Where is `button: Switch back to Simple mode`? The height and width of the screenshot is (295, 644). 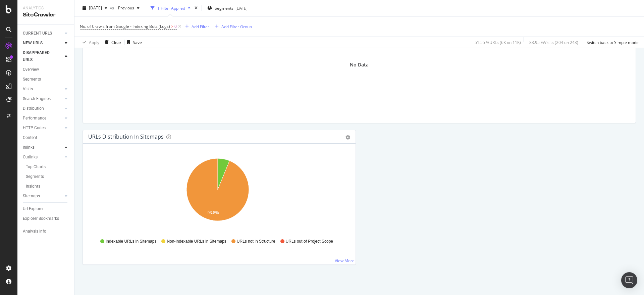
button: Switch back to Simple mode is located at coordinates (611, 42).